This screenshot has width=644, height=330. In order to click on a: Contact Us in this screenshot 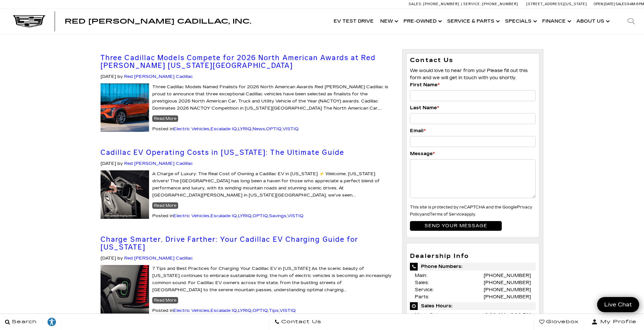, I will do `click(298, 322)`.